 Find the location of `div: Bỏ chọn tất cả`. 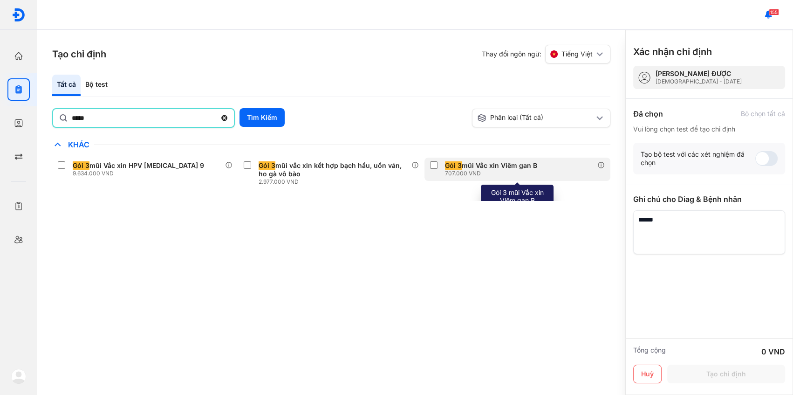

div: Bỏ chọn tất cả is located at coordinates (763, 114).